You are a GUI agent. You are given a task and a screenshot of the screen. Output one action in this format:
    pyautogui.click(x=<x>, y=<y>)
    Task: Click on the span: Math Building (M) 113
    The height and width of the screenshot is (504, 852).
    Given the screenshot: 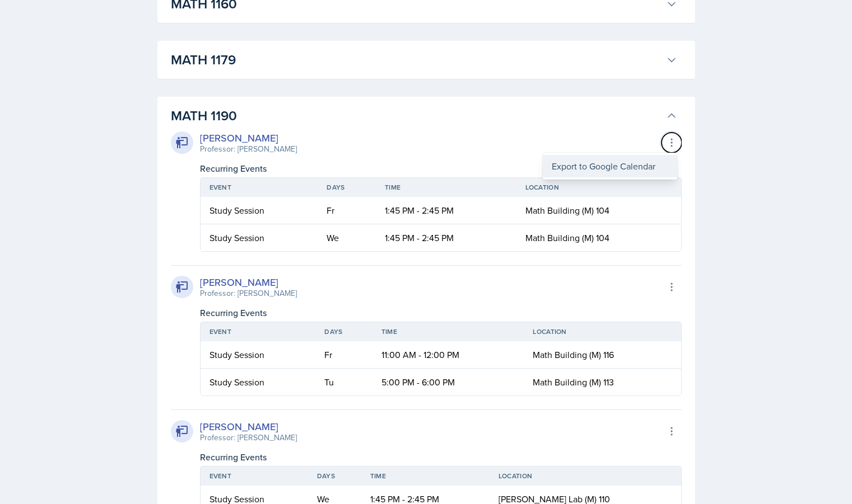 What is the action you would take?
    pyautogui.click(x=573, y=382)
    